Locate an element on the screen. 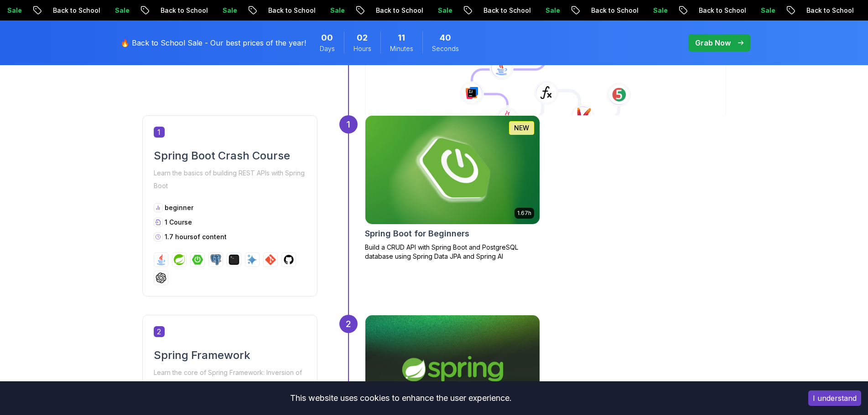 The width and height of the screenshot is (868, 415). p: Build a CRUD API with Spring Boot and PostgreSQL database using Spring Data JPA and Spring AI is located at coordinates (453, 252).